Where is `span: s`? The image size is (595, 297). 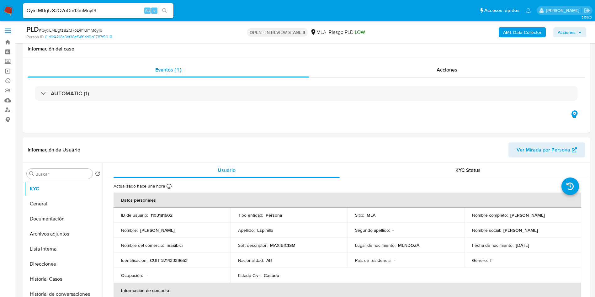 span: s is located at coordinates (154, 10).